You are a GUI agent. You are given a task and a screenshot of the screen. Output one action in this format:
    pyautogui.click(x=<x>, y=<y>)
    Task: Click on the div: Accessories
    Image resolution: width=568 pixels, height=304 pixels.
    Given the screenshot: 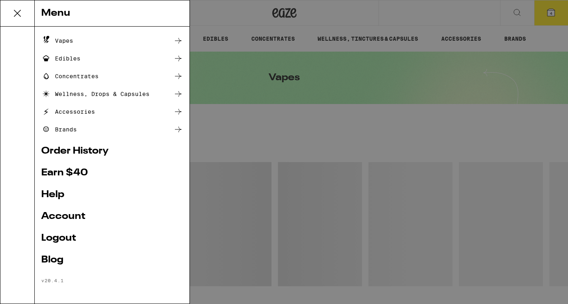 What is the action you would take?
    pyautogui.click(x=68, y=112)
    